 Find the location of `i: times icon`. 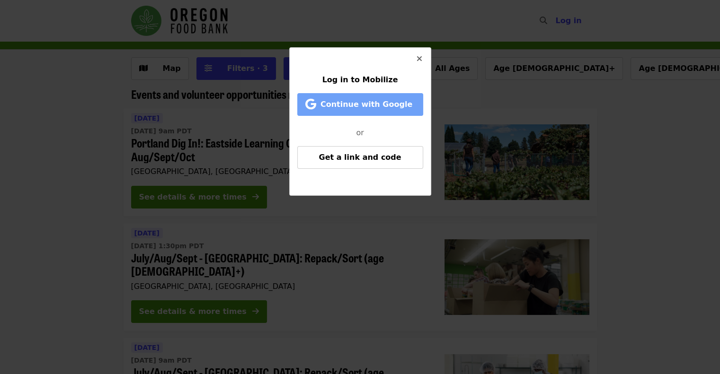

i: times icon is located at coordinates (419, 59).